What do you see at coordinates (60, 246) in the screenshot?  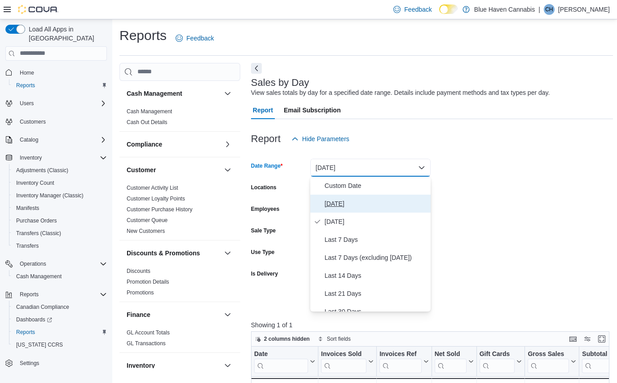 I see `span: Transfers` at bounding box center [60, 246].